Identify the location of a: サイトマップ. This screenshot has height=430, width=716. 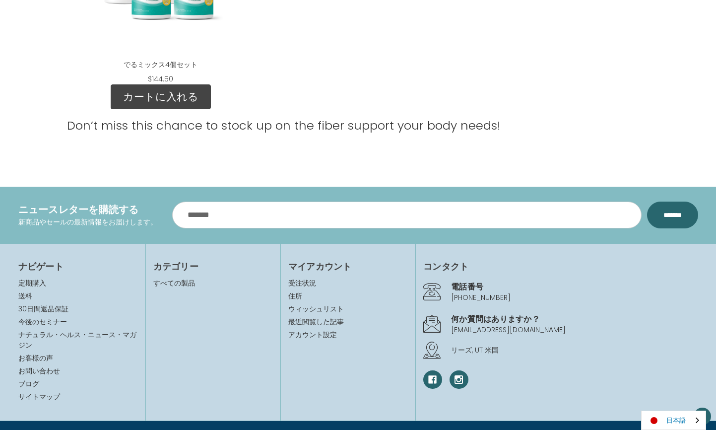
(39, 397).